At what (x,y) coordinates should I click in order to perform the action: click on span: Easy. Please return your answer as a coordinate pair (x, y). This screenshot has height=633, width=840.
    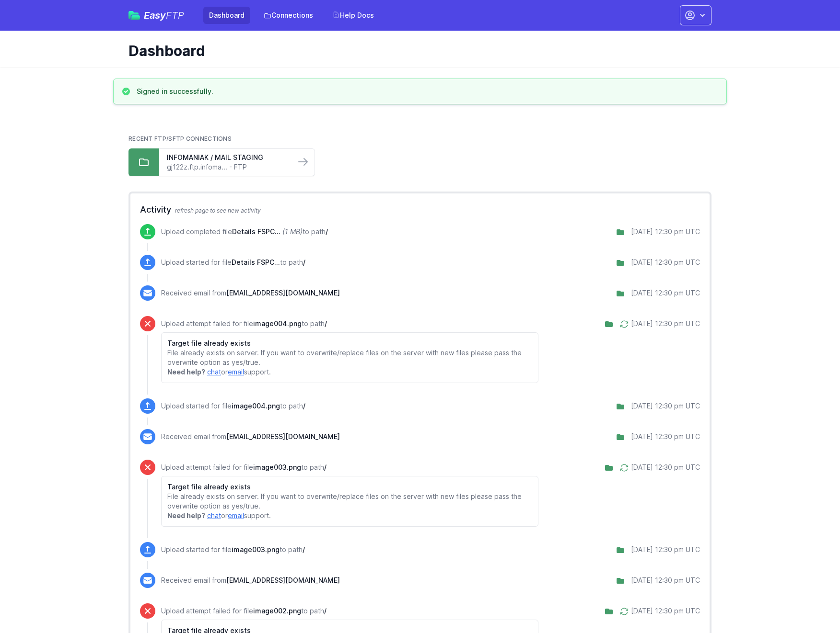
    Looking at the image, I should click on (164, 15).